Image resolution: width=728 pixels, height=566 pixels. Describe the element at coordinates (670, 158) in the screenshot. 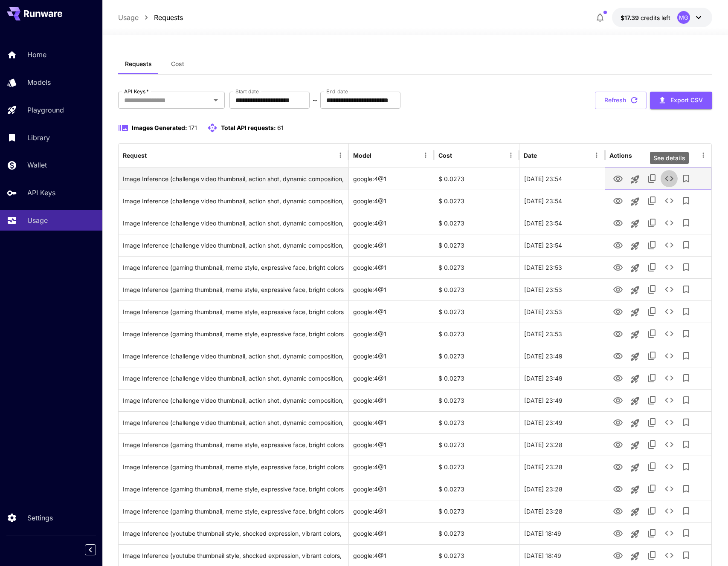

I see `div: See details` at that location.